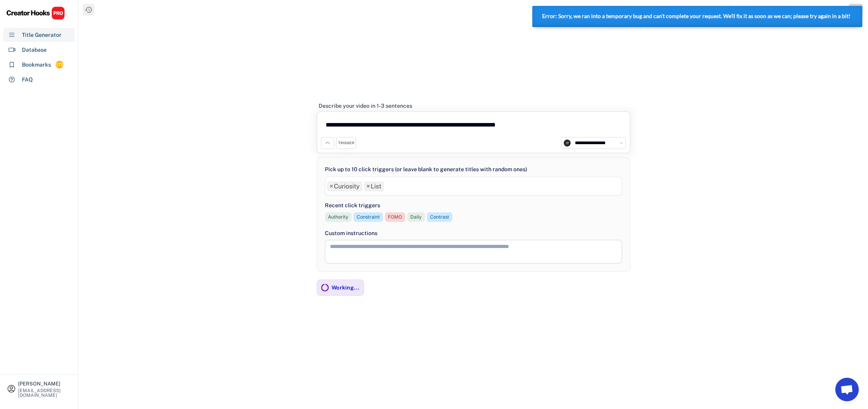 The height and width of the screenshot is (409, 868). I want to click on div: Bookmarks, so click(37, 65).